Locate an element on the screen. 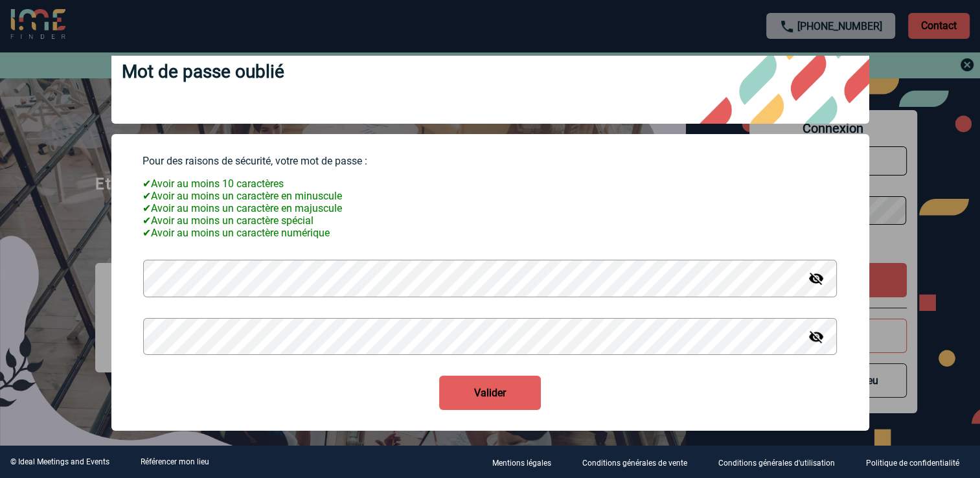  div: Mot de passe oublié is located at coordinates (490, 81).